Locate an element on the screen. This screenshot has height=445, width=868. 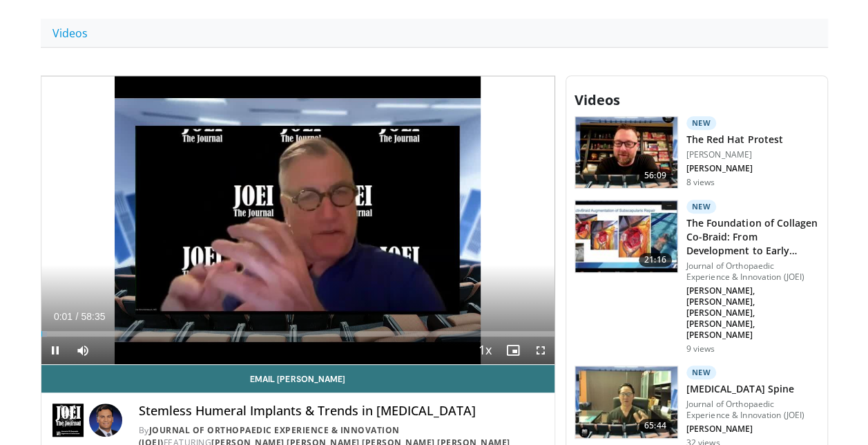
a: Videos is located at coordinates (70, 33).